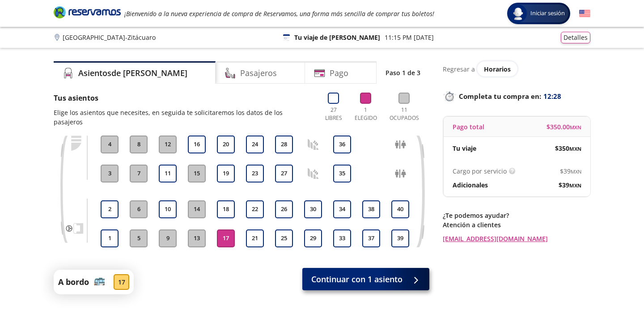 The image size is (644, 314). What do you see at coordinates (167, 174) in the screenshot?
I see `button: 11` at bounding box center [167, 174].